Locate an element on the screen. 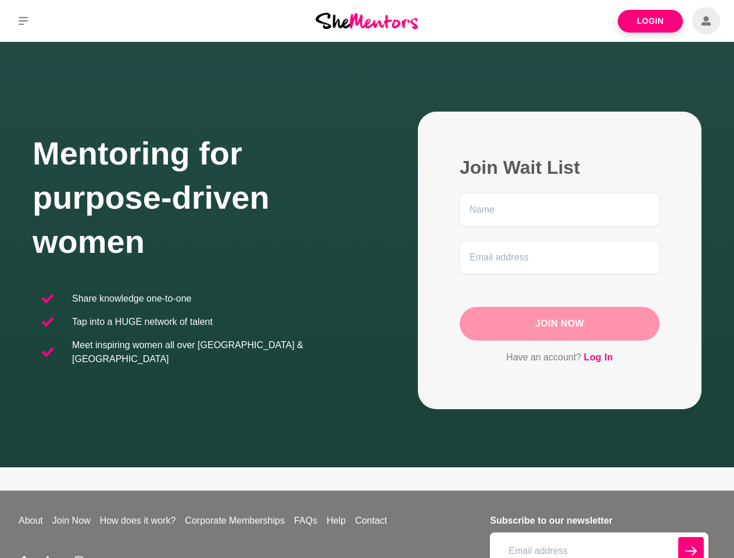  input: Name is located at coordinates (560, 210).